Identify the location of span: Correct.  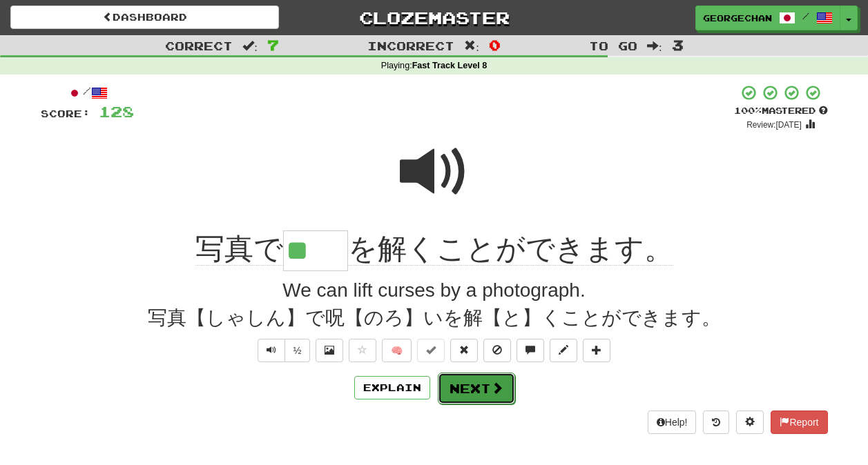
(199, 45).